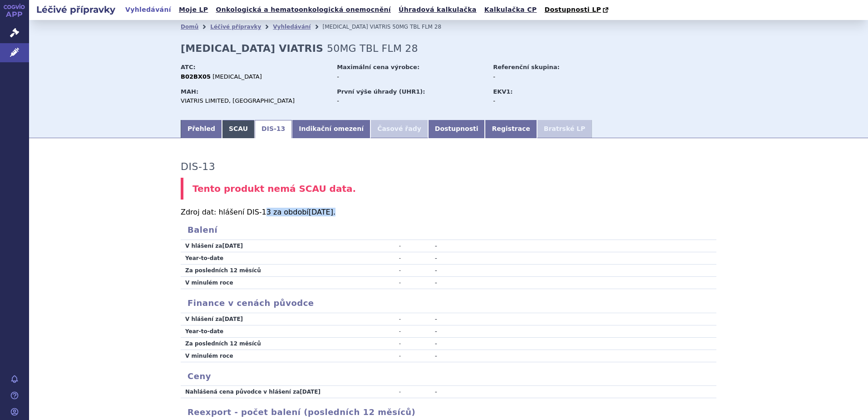 This screenshot has width=868, height=420. Describe the element at coordinates (239, 129) in the screenshot. I see `a: SCAU` at that location.